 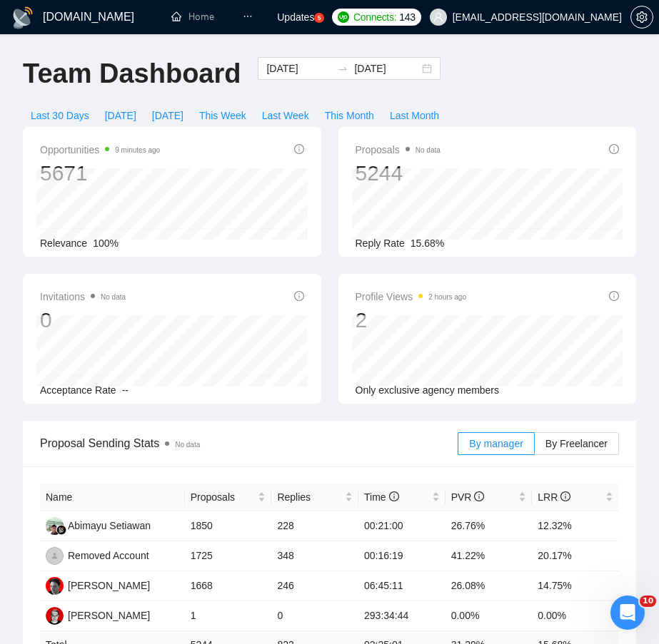 What do you see at coordinates (82, 320) in the screenshot?
I see `div: 0` at bounding box center [82, 320].